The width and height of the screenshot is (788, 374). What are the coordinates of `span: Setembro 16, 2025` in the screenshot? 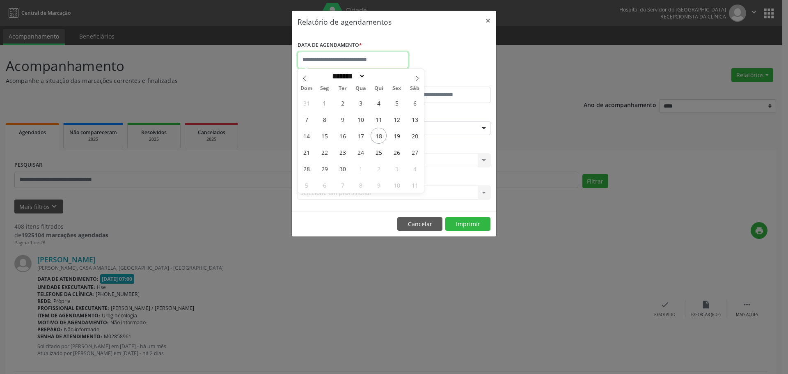 It's located at (342, 135).